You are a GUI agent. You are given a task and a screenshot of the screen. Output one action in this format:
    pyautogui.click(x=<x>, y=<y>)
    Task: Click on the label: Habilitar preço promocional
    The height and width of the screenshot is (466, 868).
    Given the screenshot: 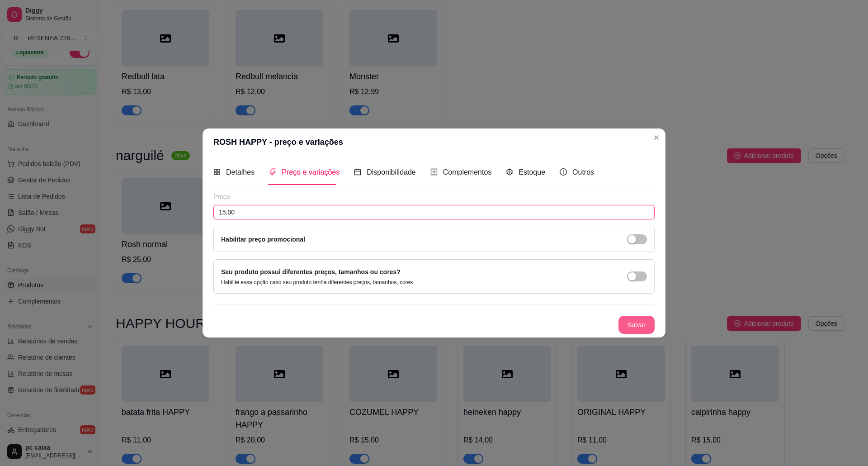 What is the action you would take?
    pyautogui.click(x=263, y=239)
    